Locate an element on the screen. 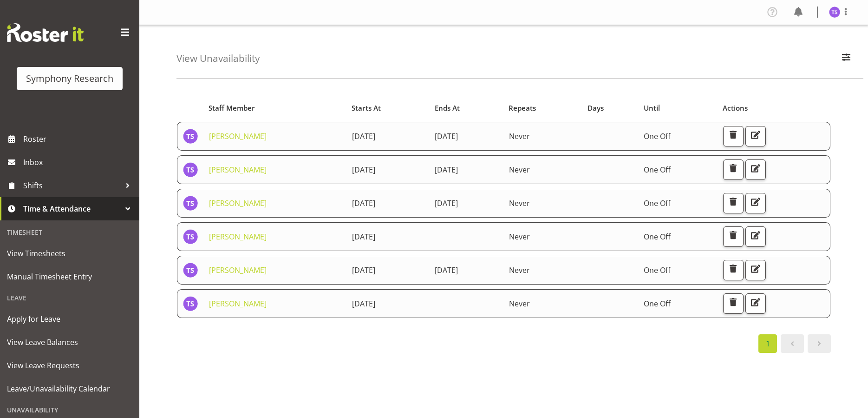  a: Manual Timesheet Entry is located at coordinates (70, 276).